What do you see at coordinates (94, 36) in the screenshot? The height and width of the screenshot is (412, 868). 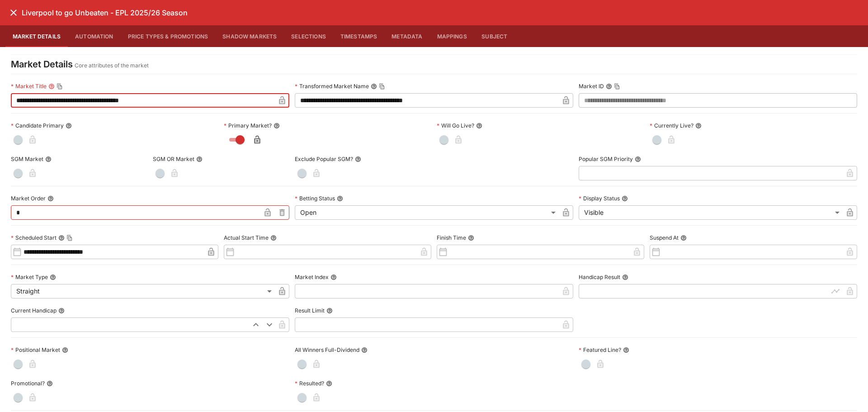 I see `button: Automation` at bounding box center [94, 36].